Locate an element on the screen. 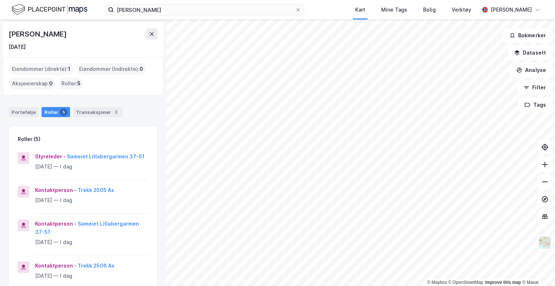  a: OpenStreetMap is located at coordinates (466, 282).